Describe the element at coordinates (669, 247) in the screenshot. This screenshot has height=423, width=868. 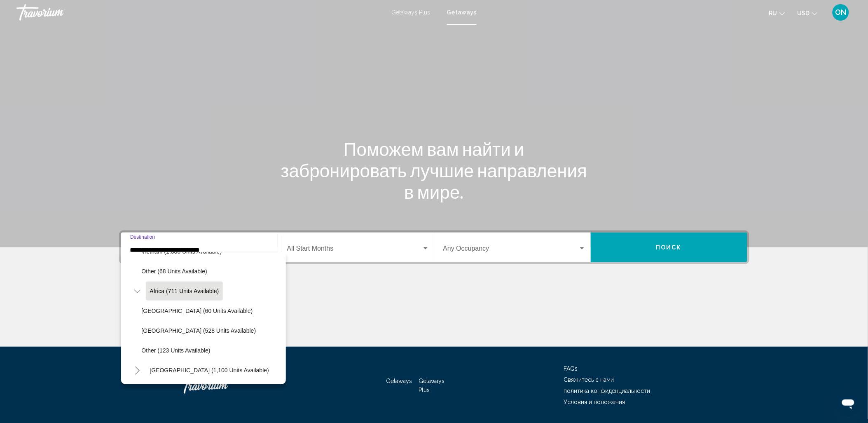
I see `button: Поиск` at that location.